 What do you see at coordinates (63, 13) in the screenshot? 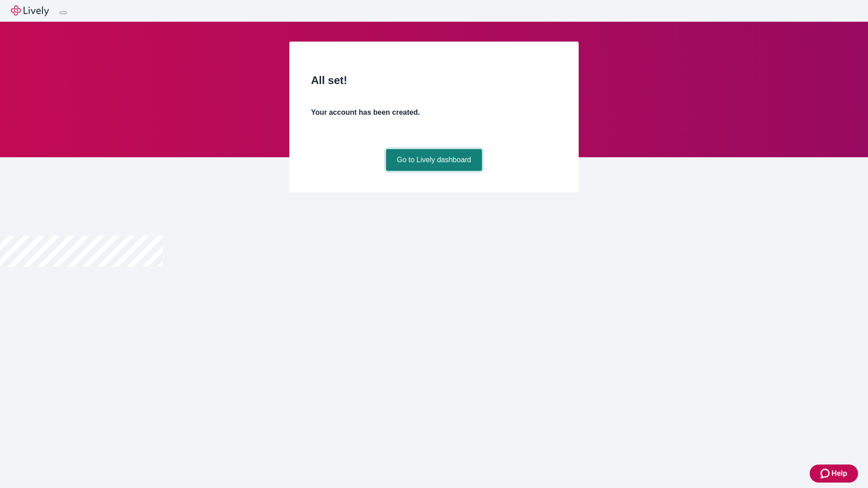
I see `button: Log out` at bounding box center [63, 13].